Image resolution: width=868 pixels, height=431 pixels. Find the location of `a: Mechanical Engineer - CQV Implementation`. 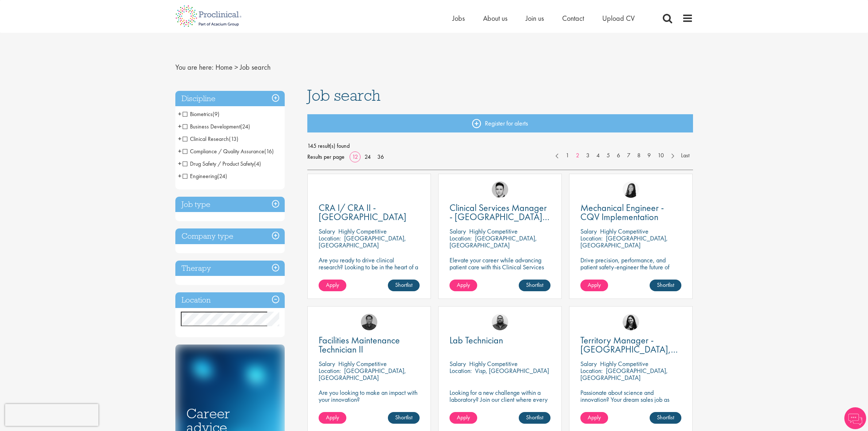

a: Mechanical Engineer - CQV Implementation is located at coordinates (630, 213).